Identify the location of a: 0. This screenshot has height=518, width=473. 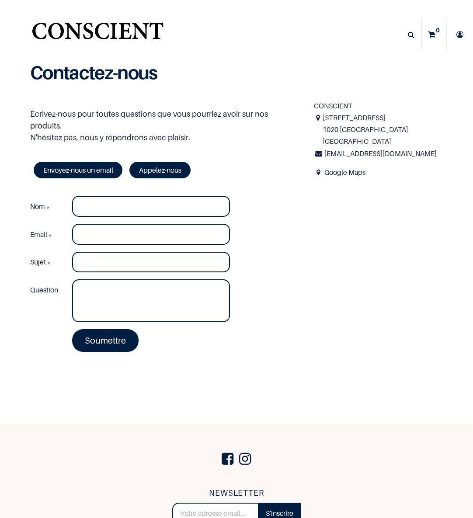
(434, 35).